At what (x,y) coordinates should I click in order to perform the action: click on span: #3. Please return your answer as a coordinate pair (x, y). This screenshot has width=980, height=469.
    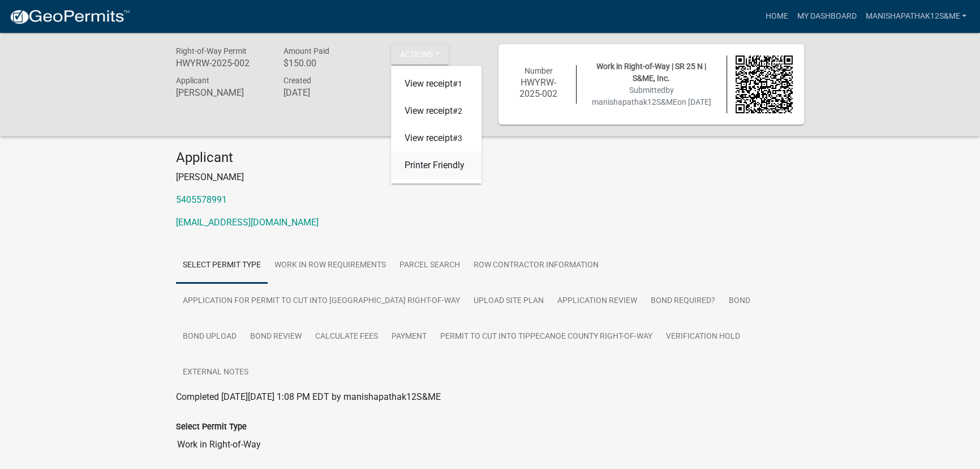
    Looking at the image, I should click on (457, 139).